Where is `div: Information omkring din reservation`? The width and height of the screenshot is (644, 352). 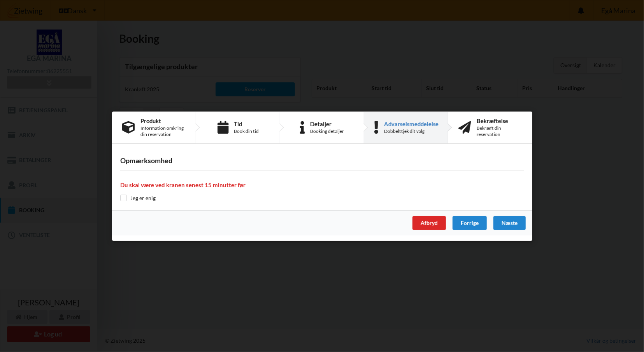
div: Information omkring din reservation is located at coordinates (163, 131).